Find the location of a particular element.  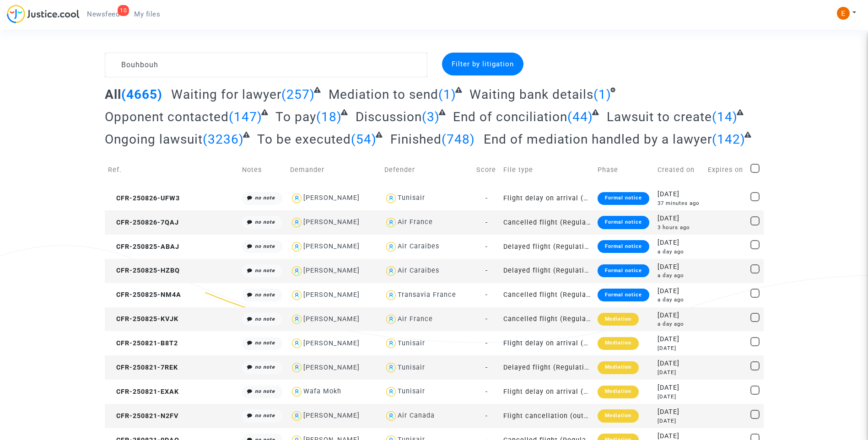

span: (18) is located at coordinates (329, 116).